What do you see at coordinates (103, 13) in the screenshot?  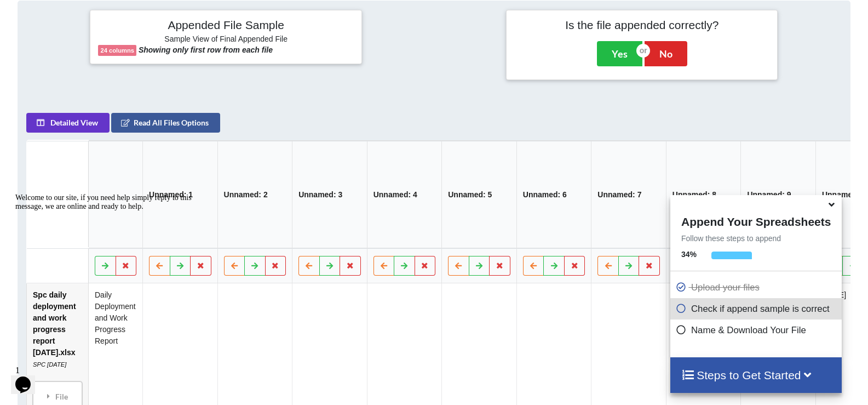 I see `div: Welcome to our site, if you need help simply reply to this message, we are online and ready to help.` at bounding box center [103, 13].